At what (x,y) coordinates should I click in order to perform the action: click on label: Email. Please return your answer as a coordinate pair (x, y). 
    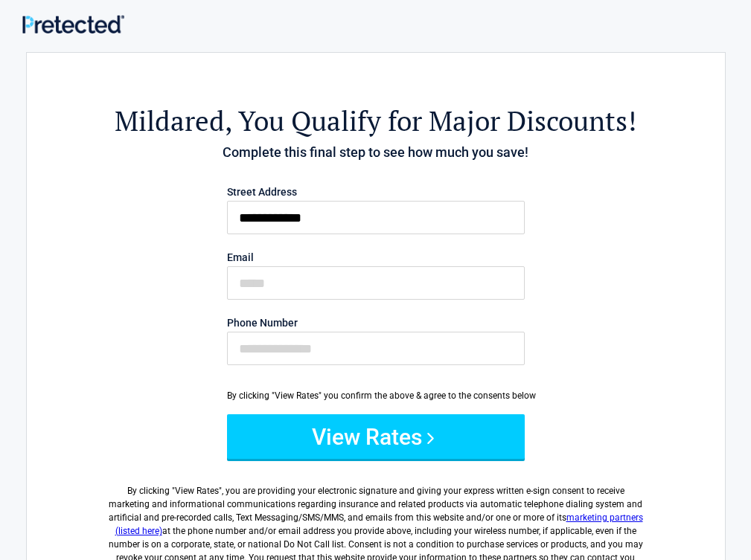
    Looking at the image, I should click on (376, 257).